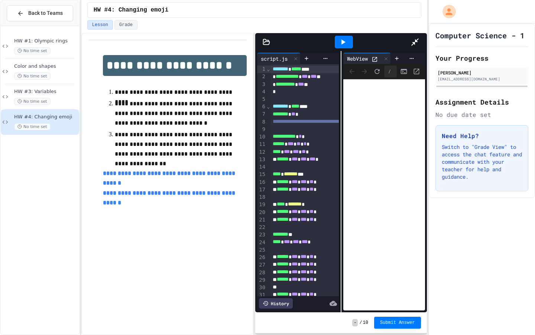 The width and height of the screenshot is (535, 335). Describe the element at coordinates (262, 152) in the screenshot. I see `div: 12` at that location.